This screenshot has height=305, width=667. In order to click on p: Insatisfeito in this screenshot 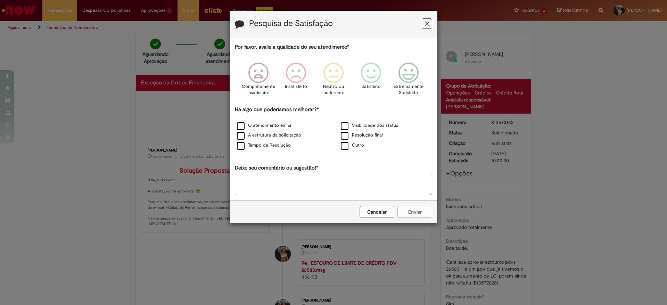, I will do `click(296, 86)`.